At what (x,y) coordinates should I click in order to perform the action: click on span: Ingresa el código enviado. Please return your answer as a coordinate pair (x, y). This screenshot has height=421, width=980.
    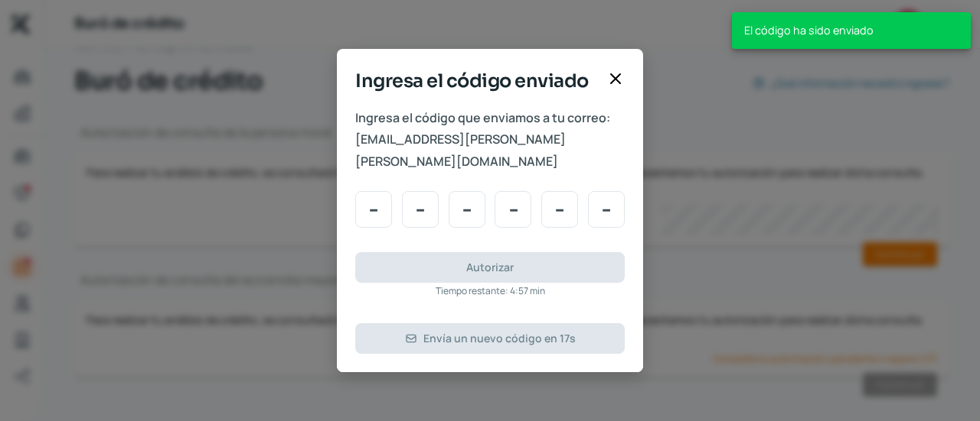
    Looking at the image, I should click on (477, 81).